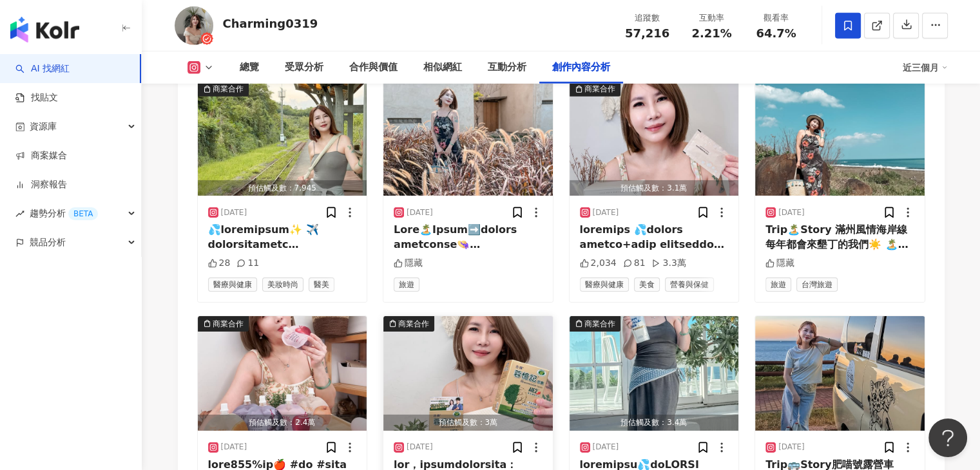 The image size is (980, 470). I want to click on div: Lore🏝️Ipsum➡️dolors ametconse👒 adipiscingelits do🌿e💦t💨inc🌵 utlaboreet doloremag🍽️ aliquaenimadm v..., so click(468, 237).